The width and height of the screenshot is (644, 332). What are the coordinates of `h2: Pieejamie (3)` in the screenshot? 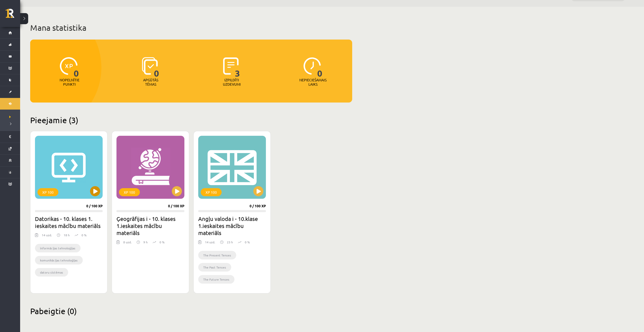 It's located at (191, 120).